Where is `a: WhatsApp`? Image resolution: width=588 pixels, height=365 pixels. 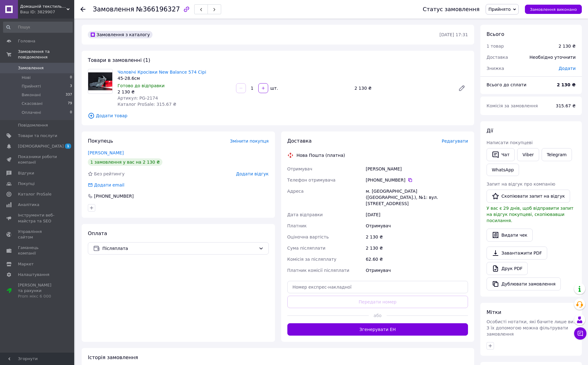 a: WhatsApp is located at coordinates (503, 169).